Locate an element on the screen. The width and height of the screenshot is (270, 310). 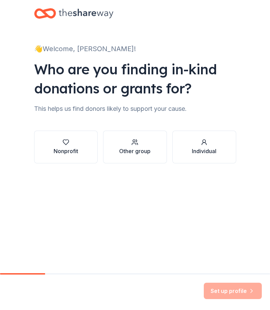
div: This helps us find donors likely to support your cause. is located at coordinates (135, 109).